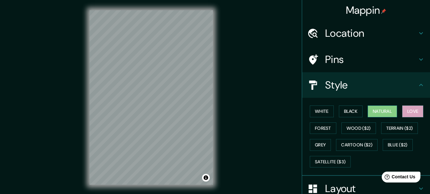 This screenshot has width=430, height=194. Describe the element at coordinates (366, 59) in the screenshot. I see `div: Pins` at that location.